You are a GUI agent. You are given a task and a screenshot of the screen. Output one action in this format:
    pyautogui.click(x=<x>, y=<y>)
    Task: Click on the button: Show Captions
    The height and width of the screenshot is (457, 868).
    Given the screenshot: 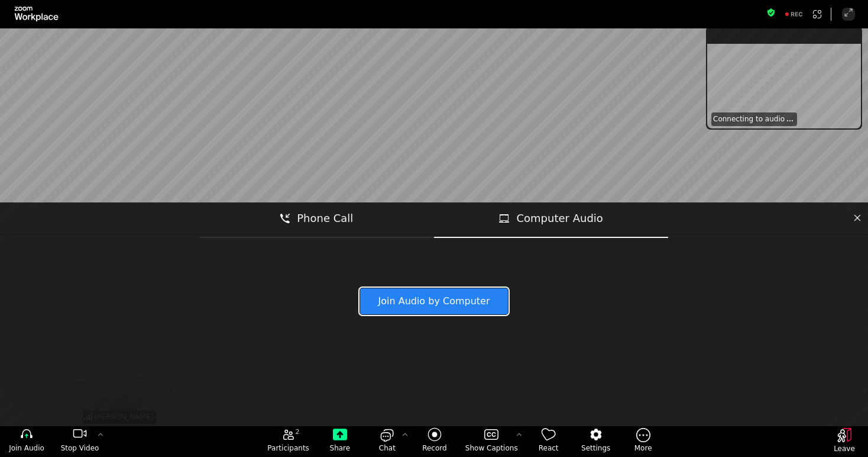 What is the action you would take?
    pyautogui.click(x=491, y=441)
    